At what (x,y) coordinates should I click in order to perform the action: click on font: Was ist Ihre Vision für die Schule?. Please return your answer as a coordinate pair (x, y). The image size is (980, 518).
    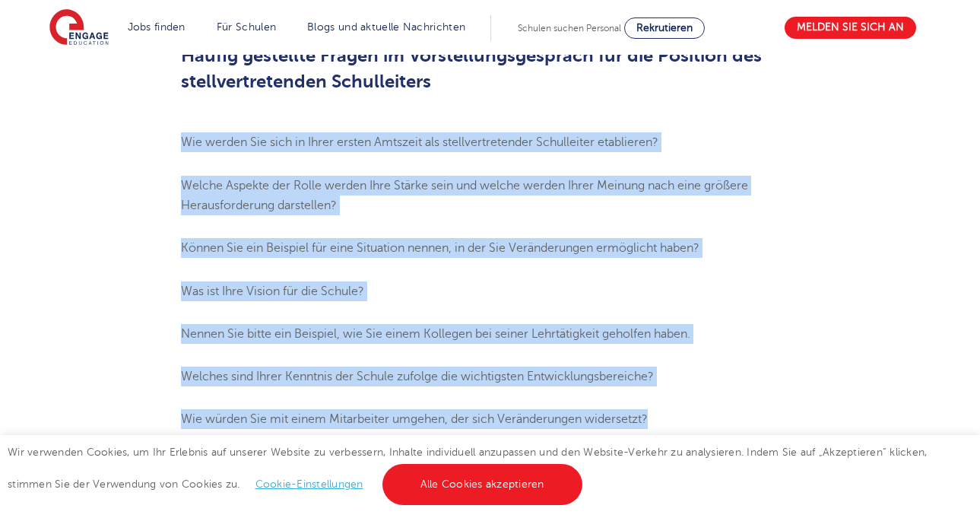
    Looking at the image, I should click on (272, 291).